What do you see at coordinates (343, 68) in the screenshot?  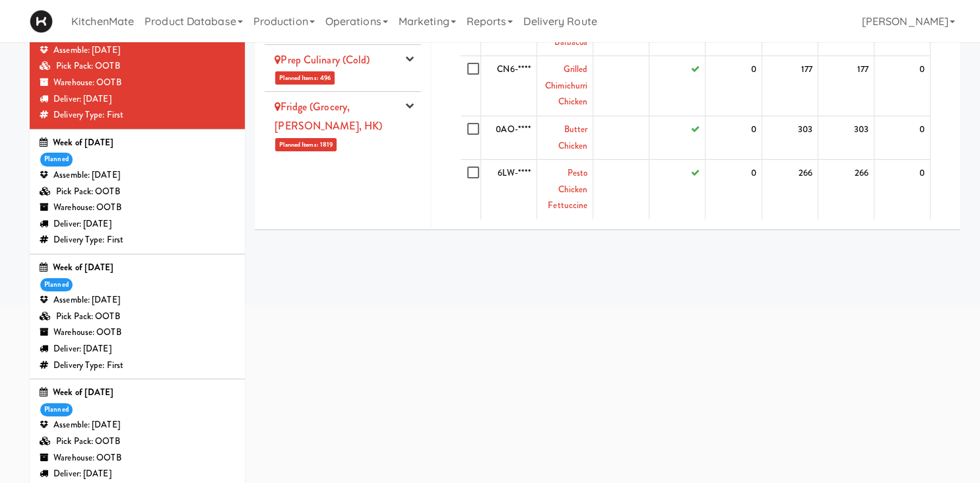 I see `li: Prep Culinary (Cold)Planned Items: 496` at bounding box center [343, 68].